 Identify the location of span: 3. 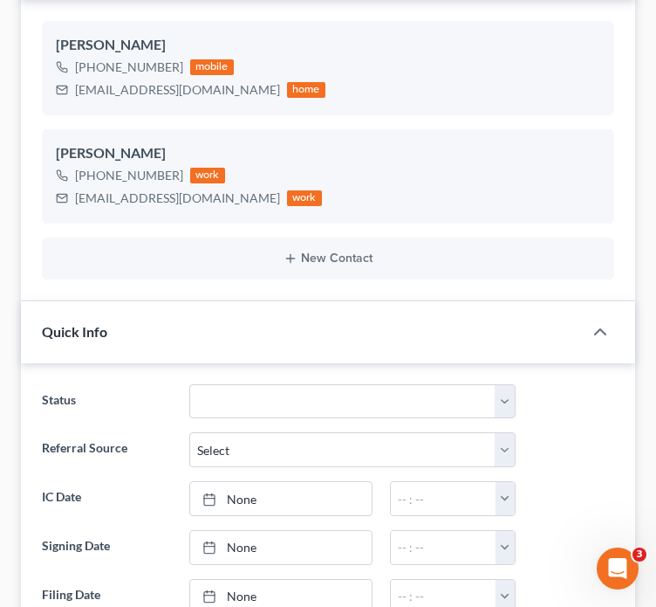
(640, 554).